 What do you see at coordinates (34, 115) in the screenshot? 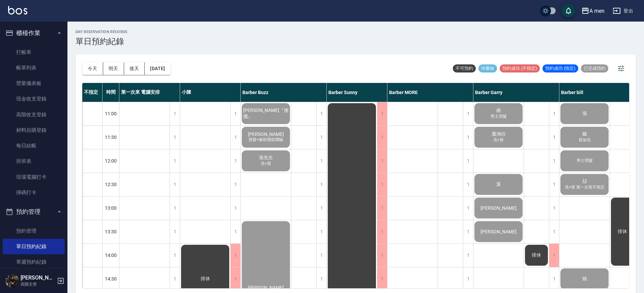
I see `a: 高階收支登錄` at bounding box center [34, 115].